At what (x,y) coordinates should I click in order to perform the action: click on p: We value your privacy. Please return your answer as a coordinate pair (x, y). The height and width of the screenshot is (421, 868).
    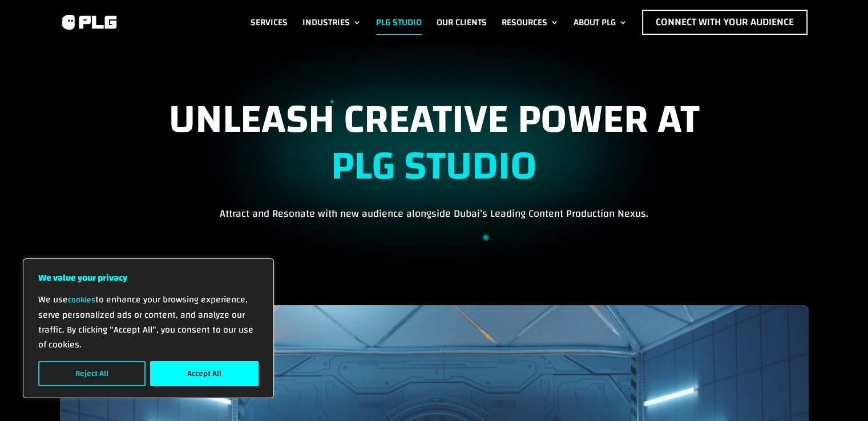
    Looking at the image, I should click on (148, 278).